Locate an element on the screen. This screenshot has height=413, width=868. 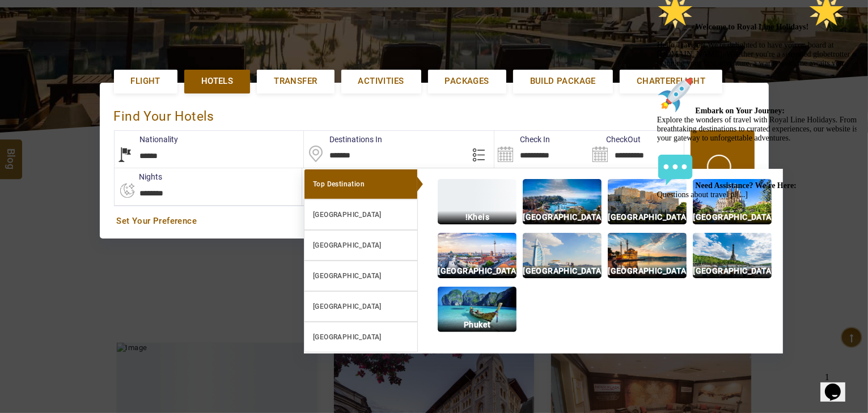
a: Top Destination is located at coordinates (360, 185).